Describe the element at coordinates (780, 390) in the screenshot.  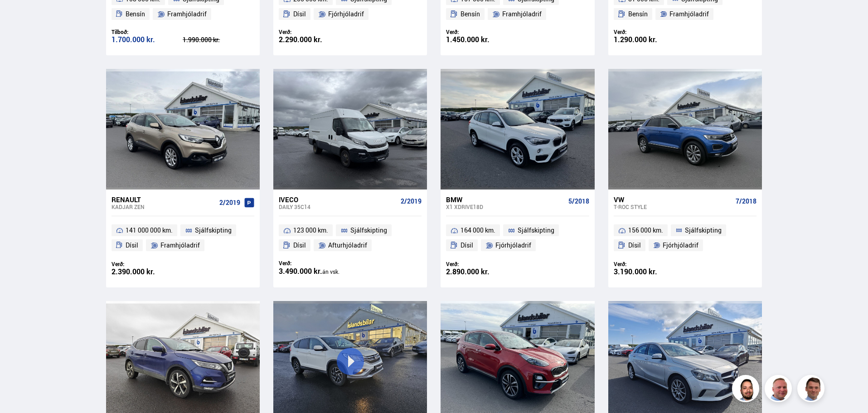
I see `img: siFngHWaQ9KaOqBr.png` at that location.